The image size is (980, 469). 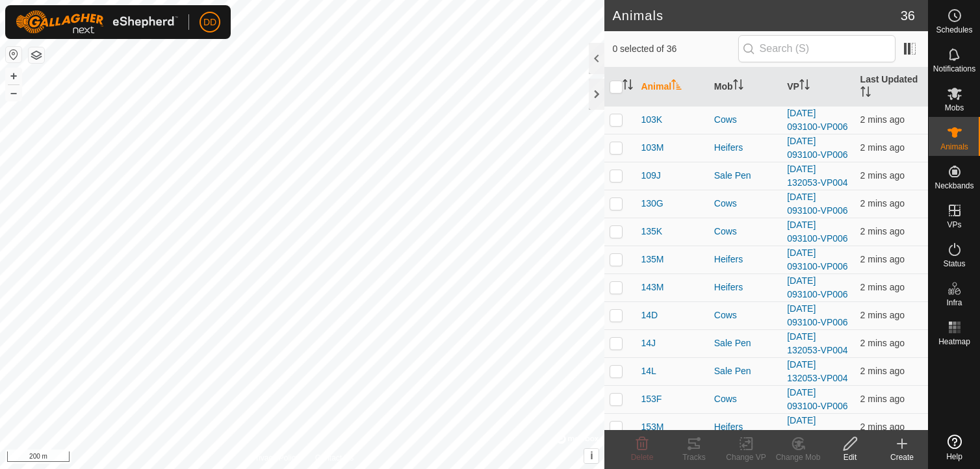 What do you see at coordinates (651, 175) in the screenshot?
I see `span: 109J` at bounding box center [651, 175].